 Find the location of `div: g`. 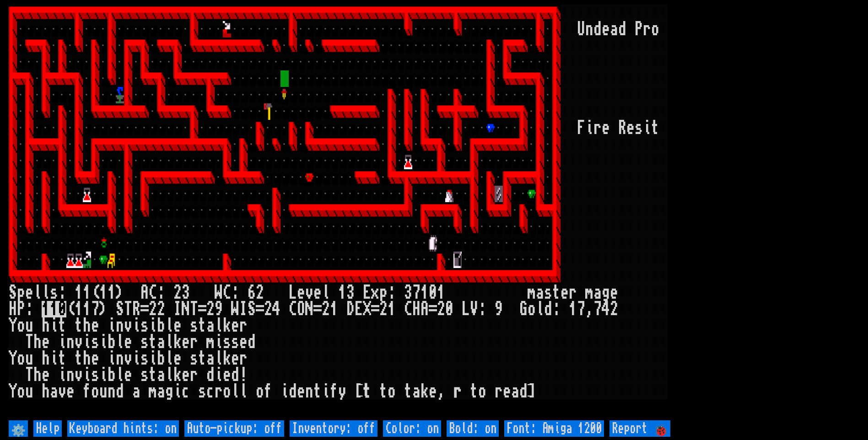

div: g is located at coordinates (606, 293).